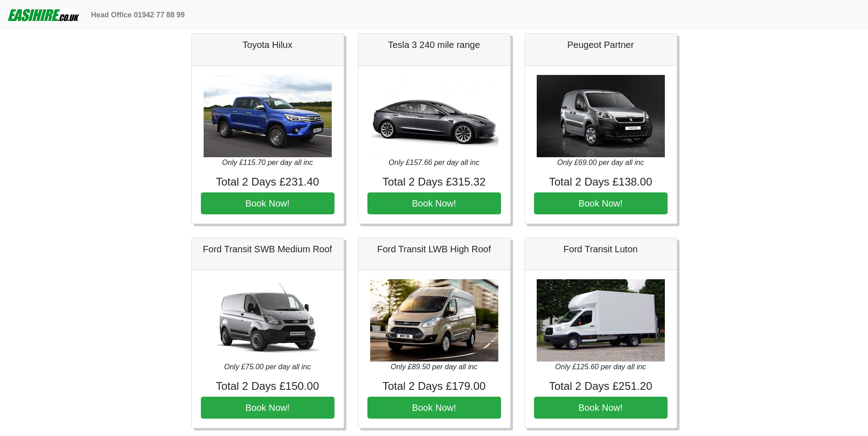  What do you see at coordinates (44, 15) in the screenshot?
I see `img: easihire_logo_small.png` at bounding box center [44, 15].